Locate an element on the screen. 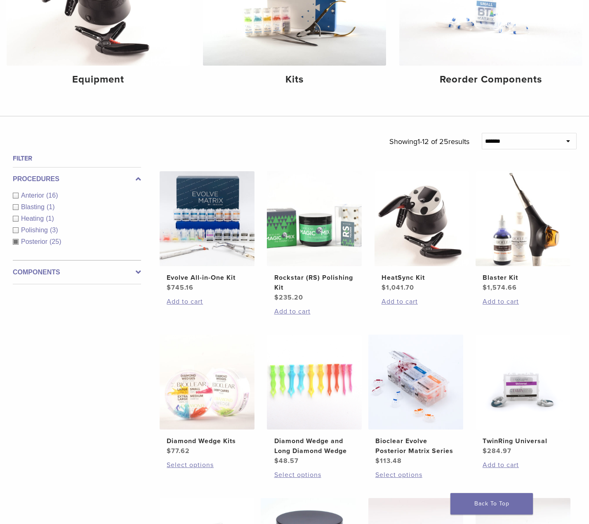 The image size is (589, 524). span: Polishing is located at coordinates (35, 230).